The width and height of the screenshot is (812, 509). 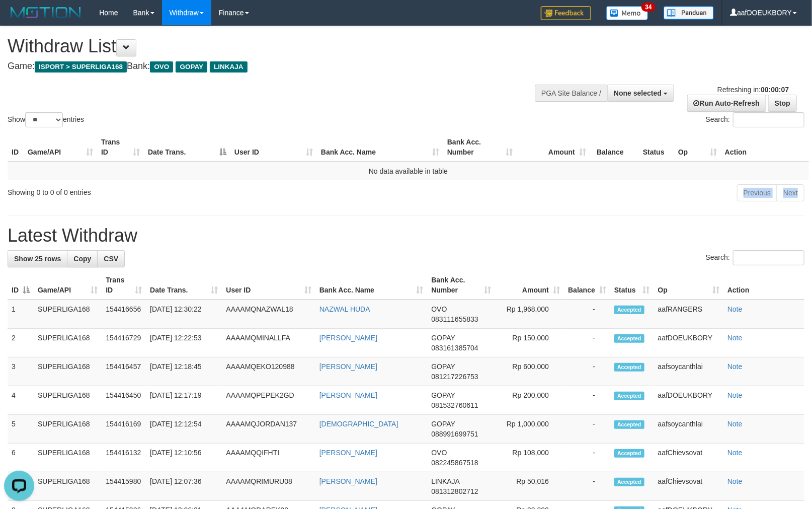 What do you see at coordinates (268, 371) in the screenshot?
I see `td: AAAAMQEKO120988` at bounding box center [268, 371].